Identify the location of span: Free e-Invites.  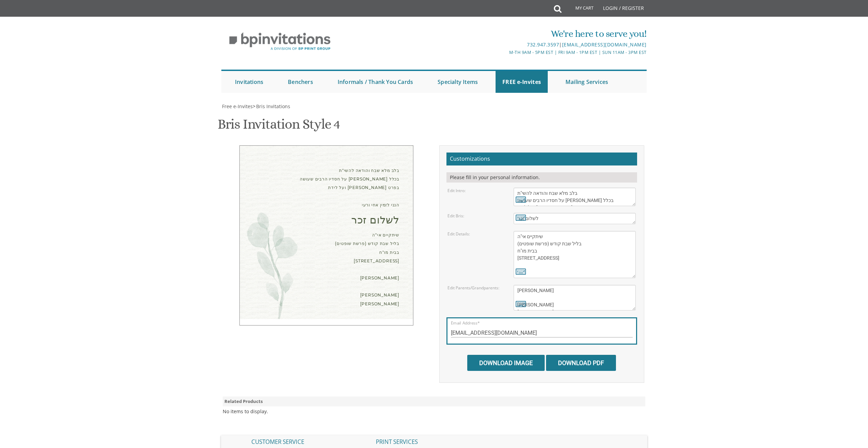
(237, 106).